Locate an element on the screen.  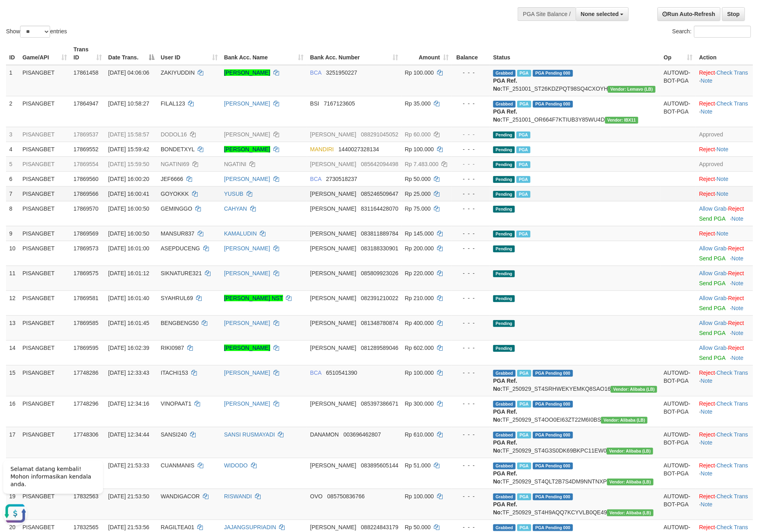
span: 17869595 is located at coordinates (86, 348).